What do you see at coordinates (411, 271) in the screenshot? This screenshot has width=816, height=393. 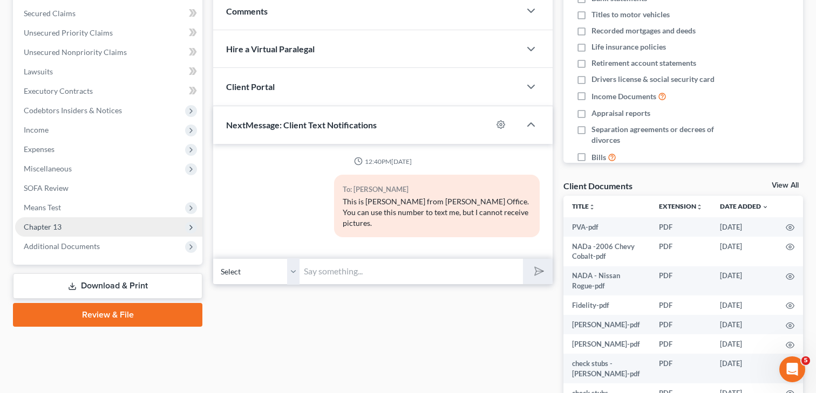 I see `input: Say something...` at bounding box center [411, 271].